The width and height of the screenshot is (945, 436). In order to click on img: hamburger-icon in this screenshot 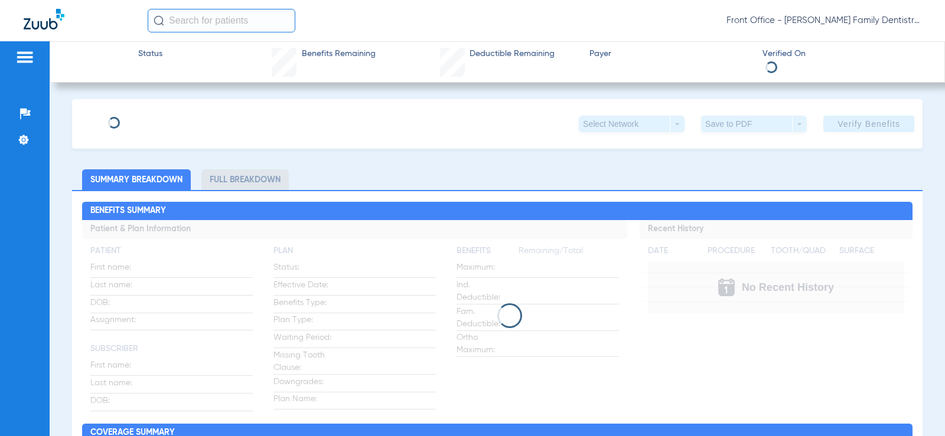, I will do `click(25, 57)`.